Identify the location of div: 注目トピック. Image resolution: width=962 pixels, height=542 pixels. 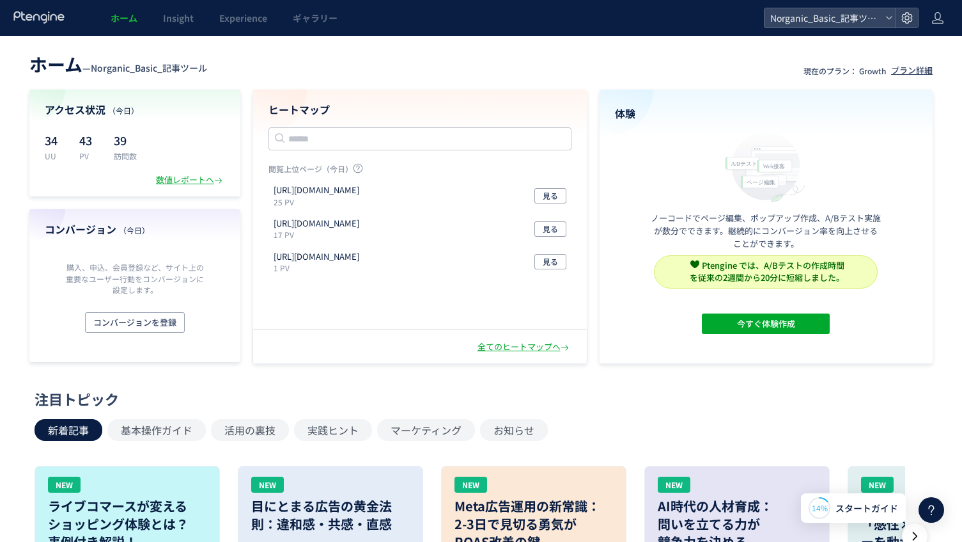
(478, 398).